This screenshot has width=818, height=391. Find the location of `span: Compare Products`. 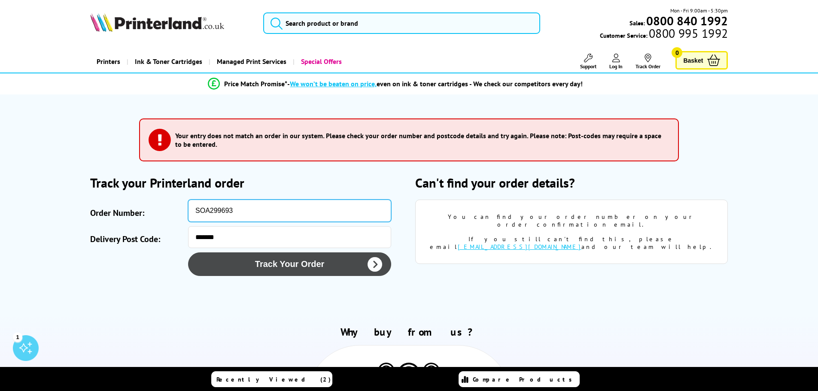

span: Compare Products is located at coordinates (525, 380).